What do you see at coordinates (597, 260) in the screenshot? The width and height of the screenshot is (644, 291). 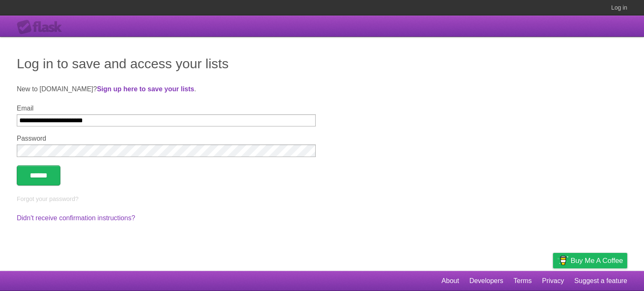 I see `span: Buy me a coffee` at bounding box center [597, 260].